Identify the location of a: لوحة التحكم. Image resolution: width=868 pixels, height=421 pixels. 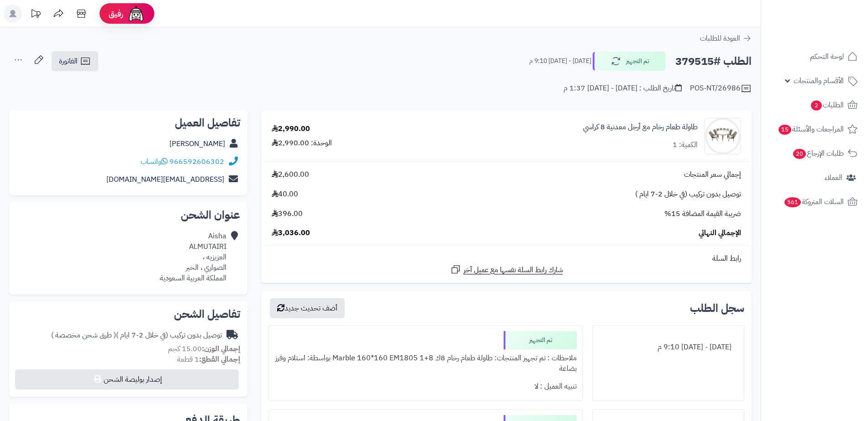
(815, 56).